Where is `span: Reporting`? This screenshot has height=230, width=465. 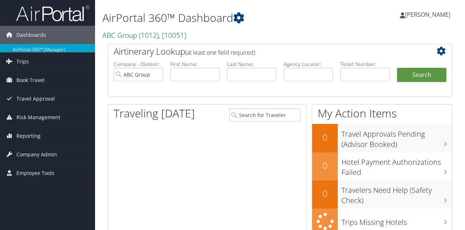 span: Reporting is located at coordinates (28, 136).